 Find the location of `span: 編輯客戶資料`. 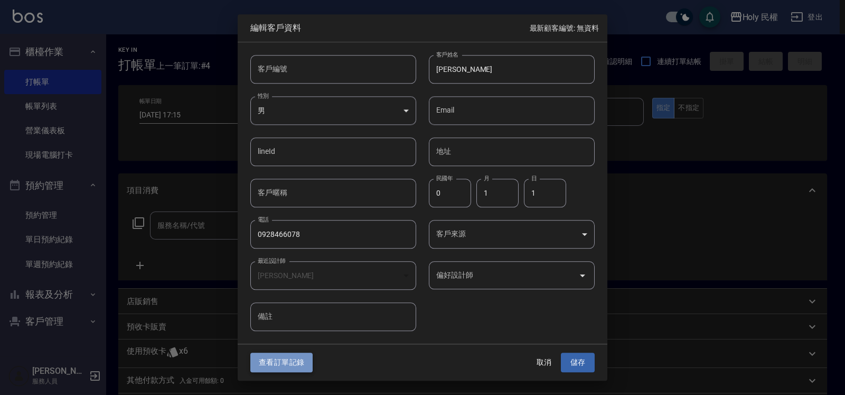

span: 編輯客戶資料 is located at coordinates (390, 28).